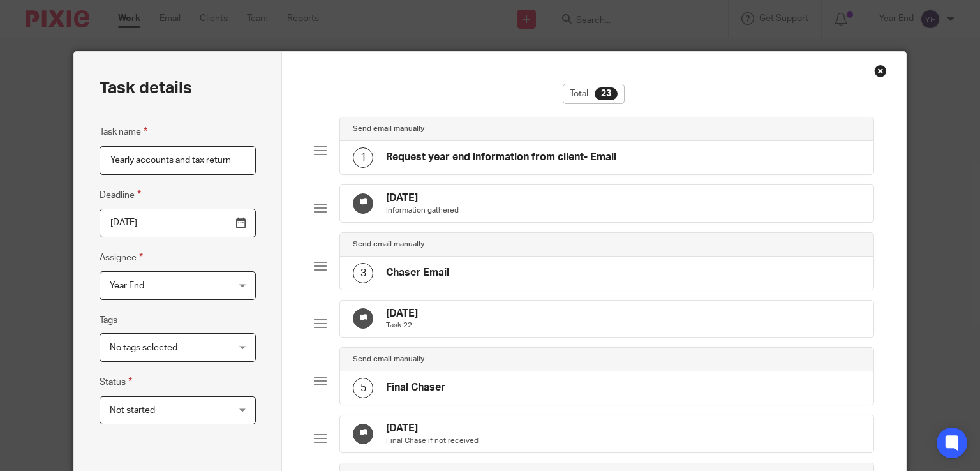 The height and width of the screenshot is (471, 980). What do you see at coordinates (177, 223) in the screenshot?
I see `input: Pick a date` at bounding box center [177, 223].